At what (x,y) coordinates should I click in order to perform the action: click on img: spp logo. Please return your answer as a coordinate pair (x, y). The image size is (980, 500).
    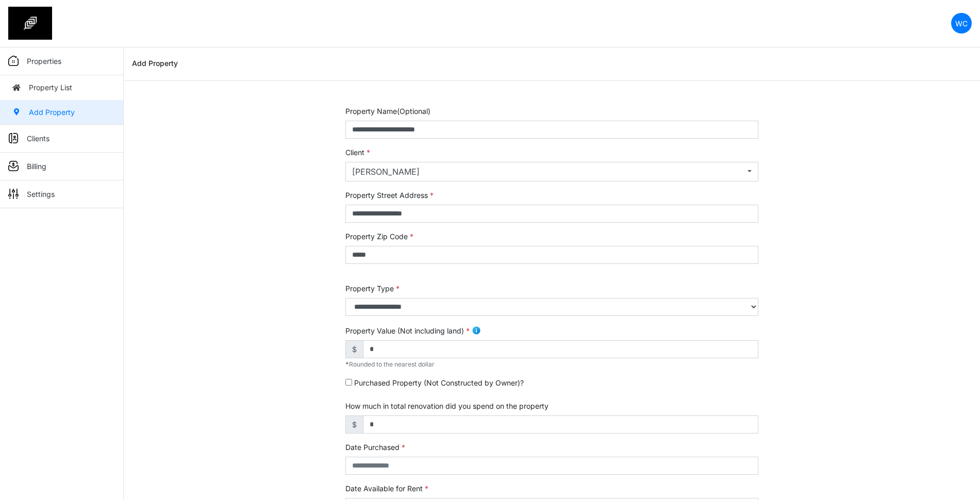
    Looking at the image, I should click on (30, 23).